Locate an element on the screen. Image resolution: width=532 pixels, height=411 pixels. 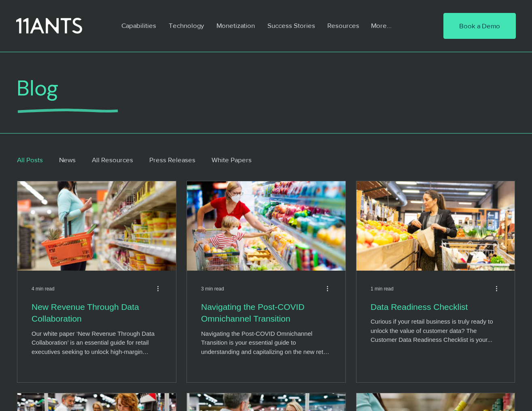
p: Technology is located at coordinates (186, 26).